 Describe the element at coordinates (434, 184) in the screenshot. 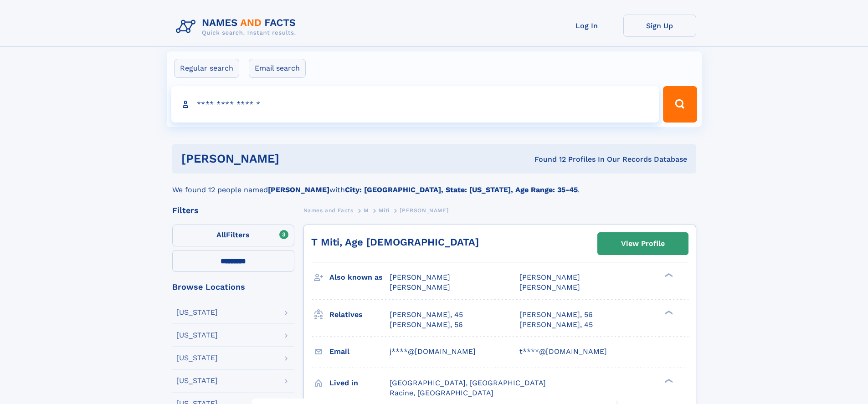

I see `div: We found 12 people named with .` at that location.